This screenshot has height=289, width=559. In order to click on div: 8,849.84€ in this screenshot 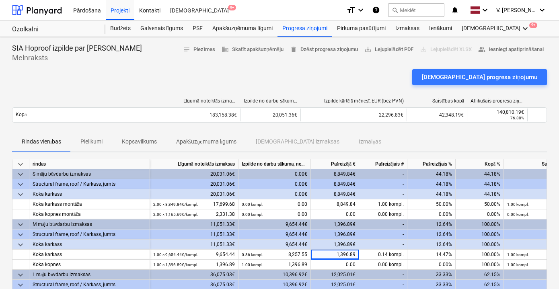, I will do `click(335, 174)`.